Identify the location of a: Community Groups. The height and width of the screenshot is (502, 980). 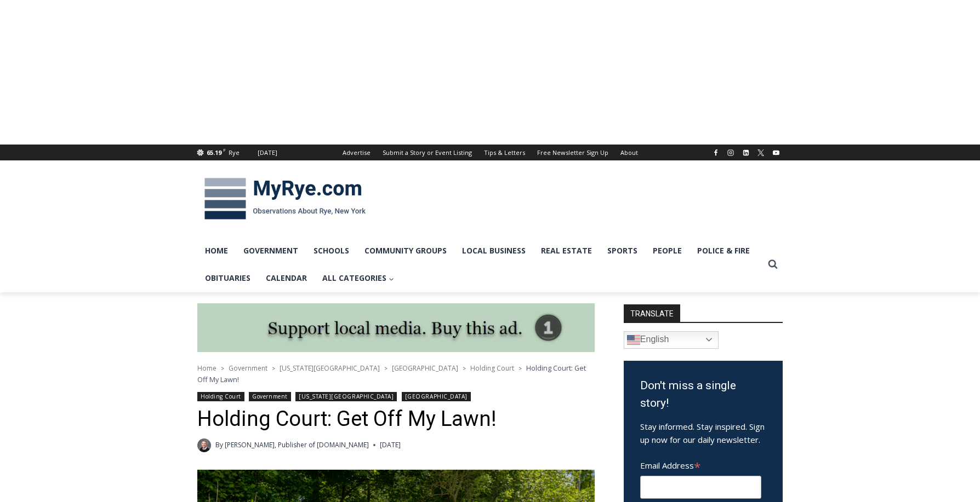
(406, 251).